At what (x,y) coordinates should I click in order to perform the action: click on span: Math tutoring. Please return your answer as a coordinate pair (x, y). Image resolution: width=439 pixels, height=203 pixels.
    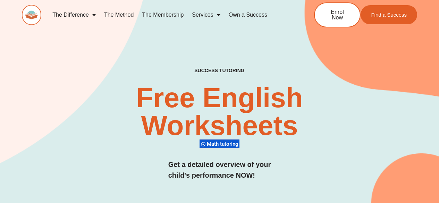
    Looking at the image, I should click on (224, 144).